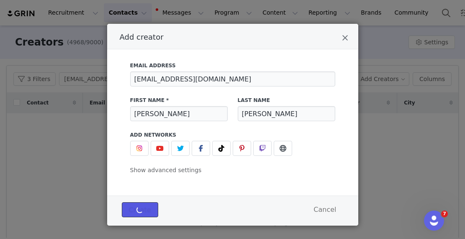 This screenshot has width=465, height=239. Describe the element at coordinates (286, 100) in the screenshot. I see `label: Last Name` at that location.